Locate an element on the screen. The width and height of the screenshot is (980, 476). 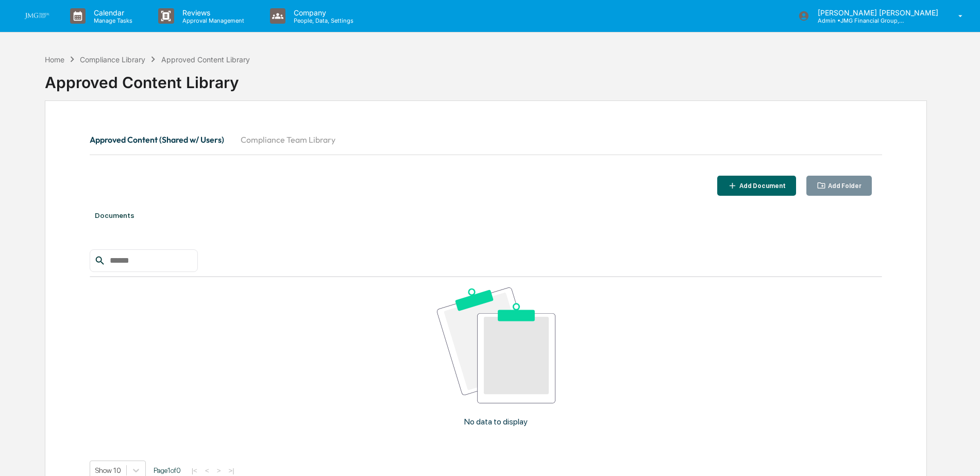
button: Add Document is located at coordinates (756, 186).